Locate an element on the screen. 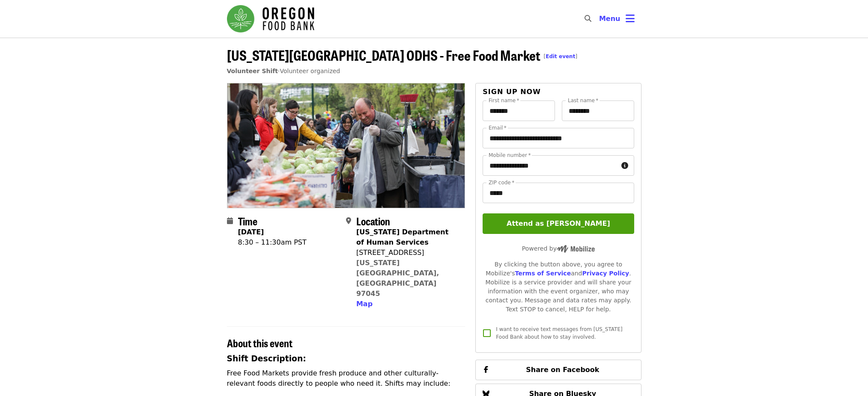  span: Powered by is located at coordinates (558, 248).